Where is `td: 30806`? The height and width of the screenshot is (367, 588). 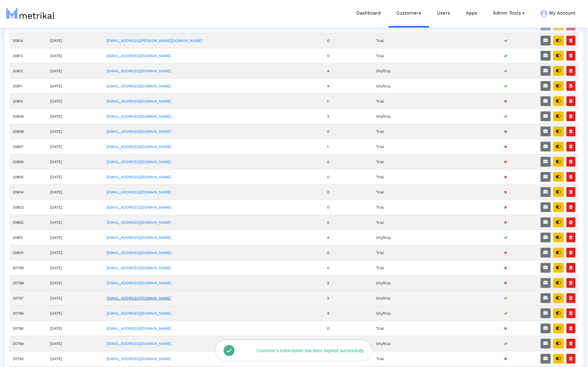 td: 30806 is located at coordinates (28, 162).